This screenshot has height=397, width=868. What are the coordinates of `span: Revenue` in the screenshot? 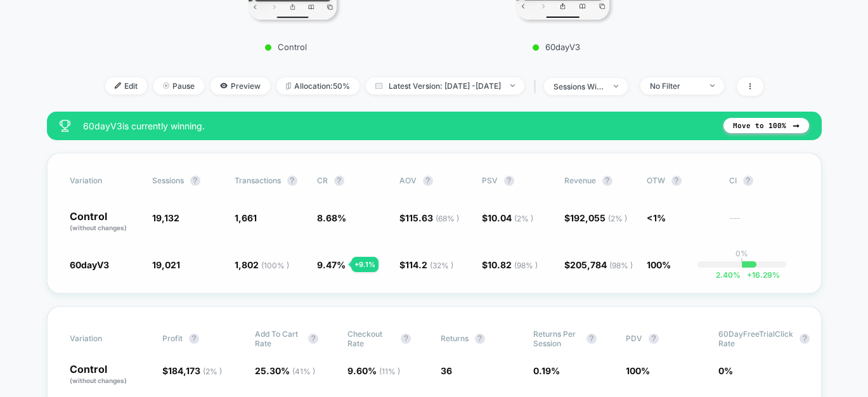 It's located at (580, 180).